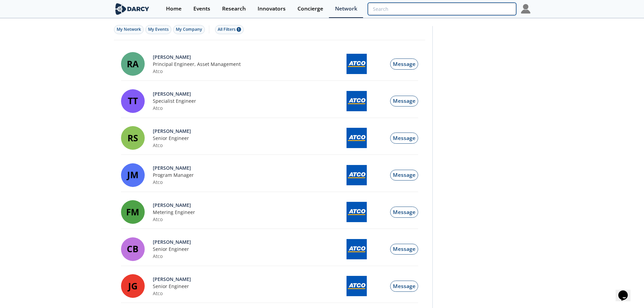  I want to click on div: All Filters, so click(229, 29).